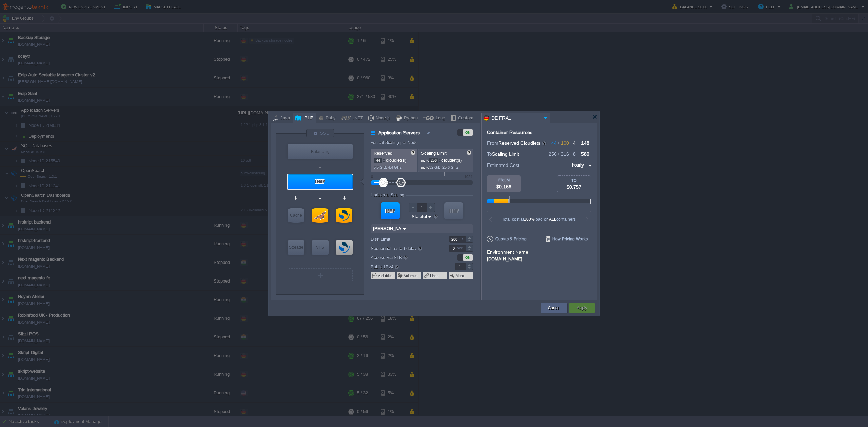  Describe the element at coordinates (574, 187) in the screenshot. I see `span: $0.757` at that location.